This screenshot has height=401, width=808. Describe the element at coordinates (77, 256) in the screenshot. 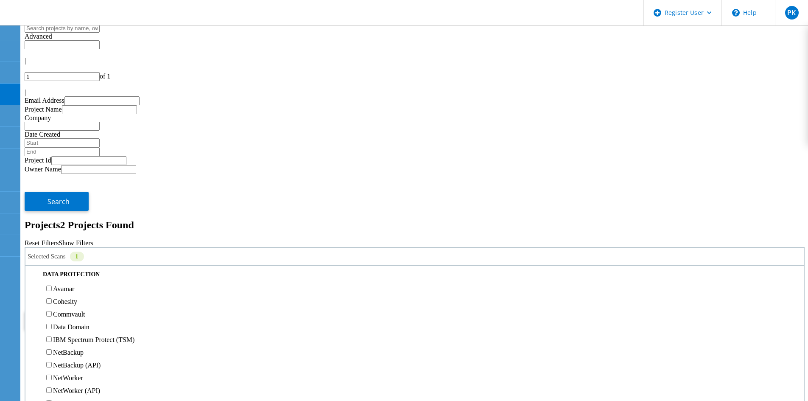

I see `div: 1` at that location.